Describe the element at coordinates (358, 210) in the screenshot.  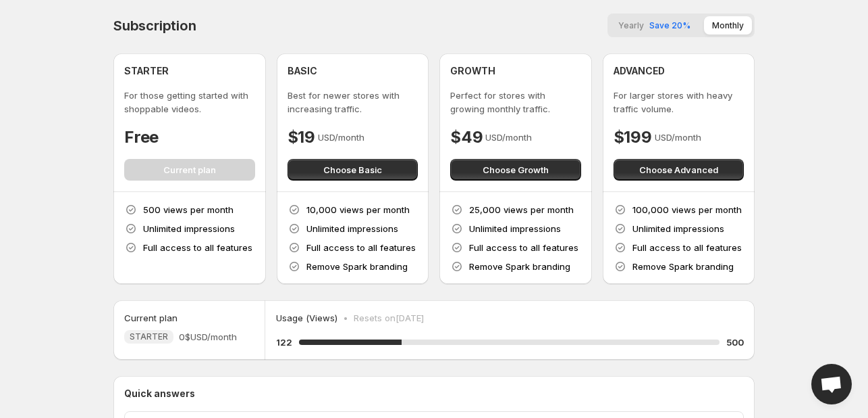
I see `p: 10,000 views per month` at that location.